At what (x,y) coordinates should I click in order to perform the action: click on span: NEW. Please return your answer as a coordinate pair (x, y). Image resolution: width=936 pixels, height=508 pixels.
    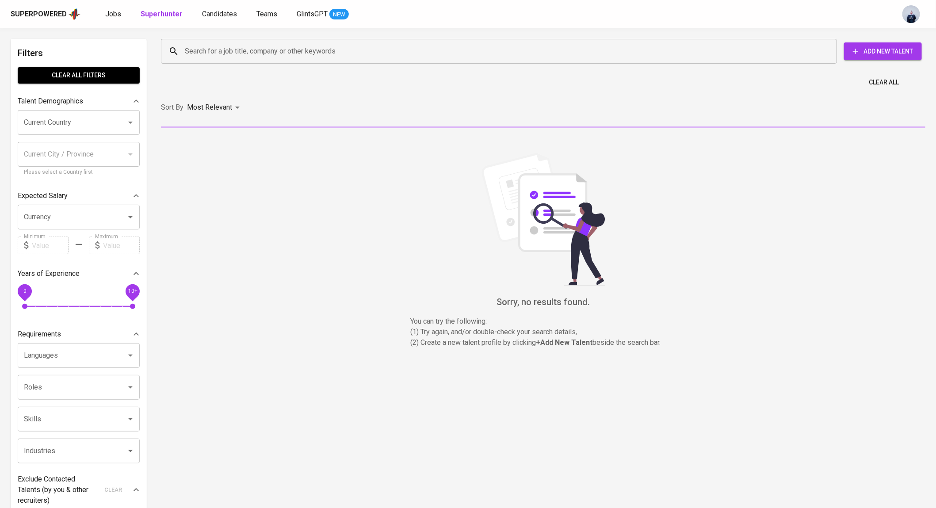
    Looking at the image, I should click on (339, 15).